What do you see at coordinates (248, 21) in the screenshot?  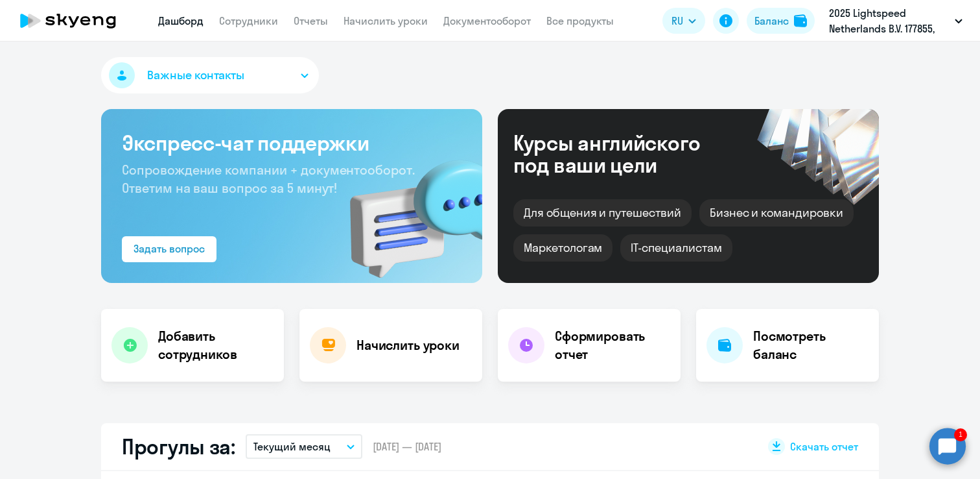 I see `a: Сотрудники` at bounding box center [248, 21].